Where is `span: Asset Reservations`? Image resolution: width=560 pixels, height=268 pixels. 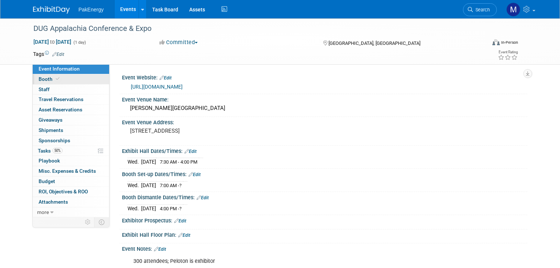
span: Asset Reservations is located at coordinates (60, 110).